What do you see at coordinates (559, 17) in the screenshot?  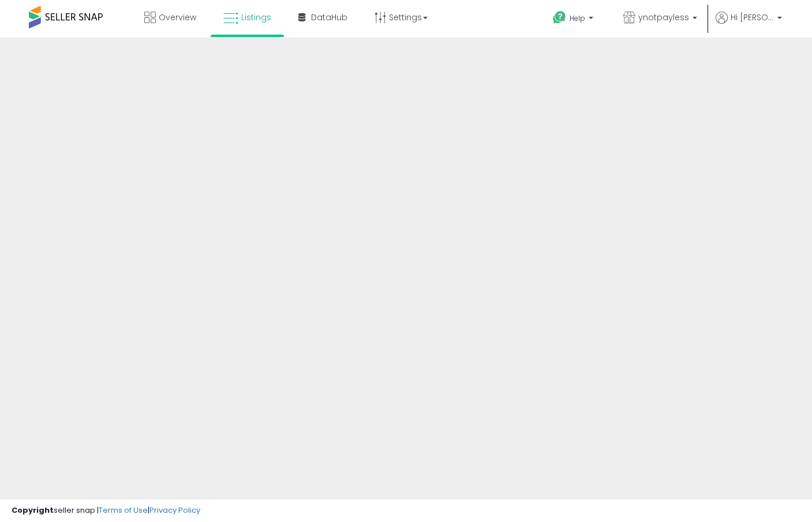 I see `i: Get Help` at bounding box center [559, 17].